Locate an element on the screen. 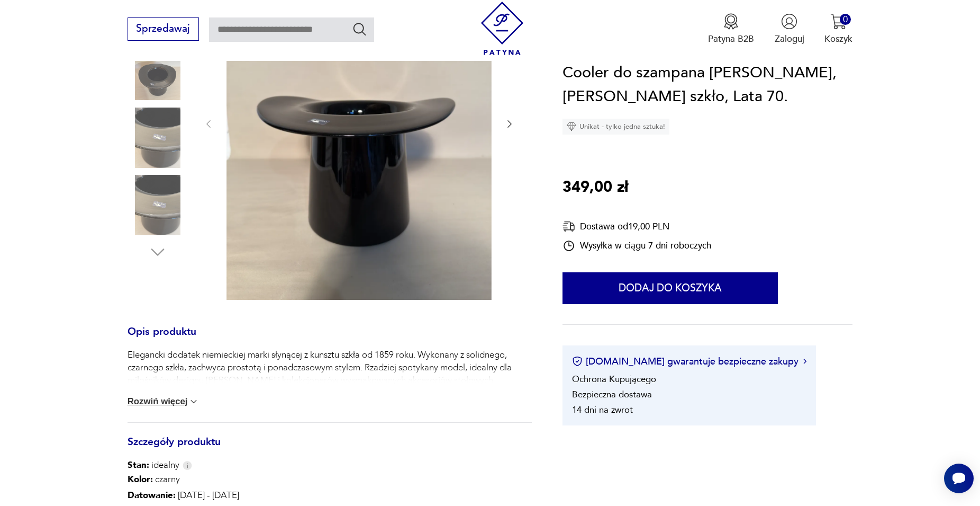 Image resolution: width=980 pixels, height=506 pixels. li: 14 dni na zwrot is located at coordinates (603, 409).